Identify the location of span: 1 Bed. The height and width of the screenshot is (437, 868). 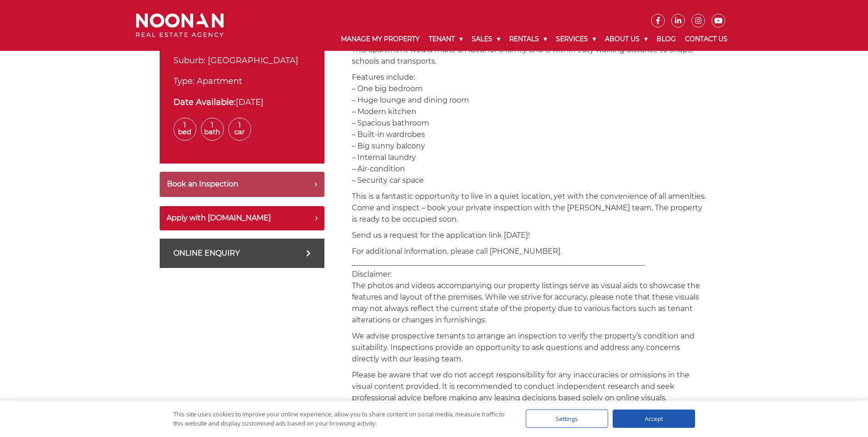
(185, 129).